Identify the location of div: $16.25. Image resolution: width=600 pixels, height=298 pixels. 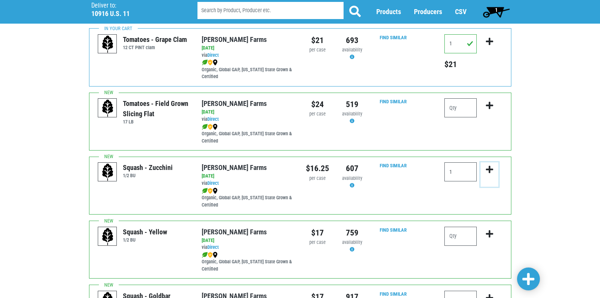
(317, 168).